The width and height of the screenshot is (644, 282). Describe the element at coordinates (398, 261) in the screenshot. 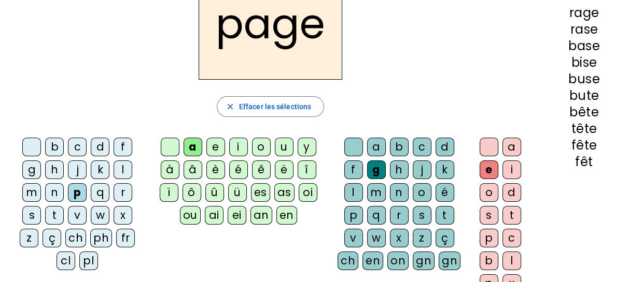

I see `div: on` at that location.